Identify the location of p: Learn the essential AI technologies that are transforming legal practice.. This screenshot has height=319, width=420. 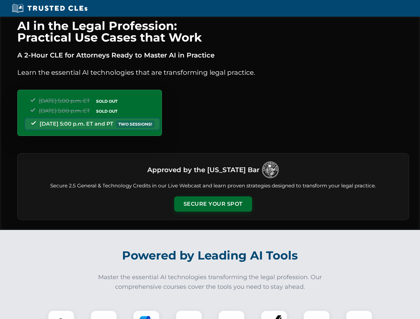
(213, 72).